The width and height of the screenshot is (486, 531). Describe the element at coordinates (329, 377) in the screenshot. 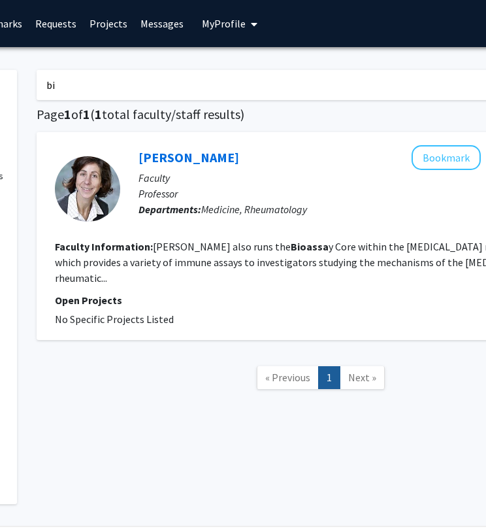

I see `a: 1` at that location.